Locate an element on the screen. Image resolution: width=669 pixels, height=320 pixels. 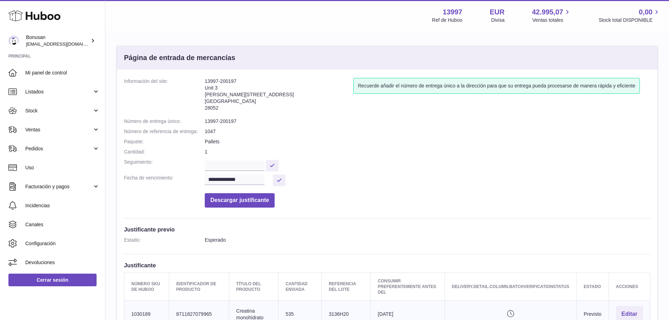
div: Recuerde añadir el número de entrega único a la dirección para que su entrega pueda procesarse de... is located at coordinates (496, 86).